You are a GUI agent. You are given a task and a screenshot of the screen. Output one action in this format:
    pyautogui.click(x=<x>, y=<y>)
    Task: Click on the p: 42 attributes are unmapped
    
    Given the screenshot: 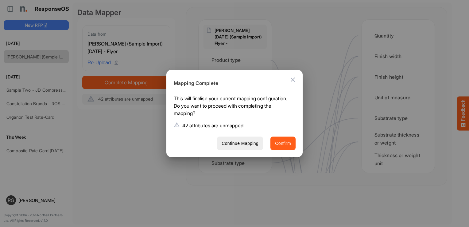 What is the action you would take?
    pyautogui.click(x=213, y=125)
    